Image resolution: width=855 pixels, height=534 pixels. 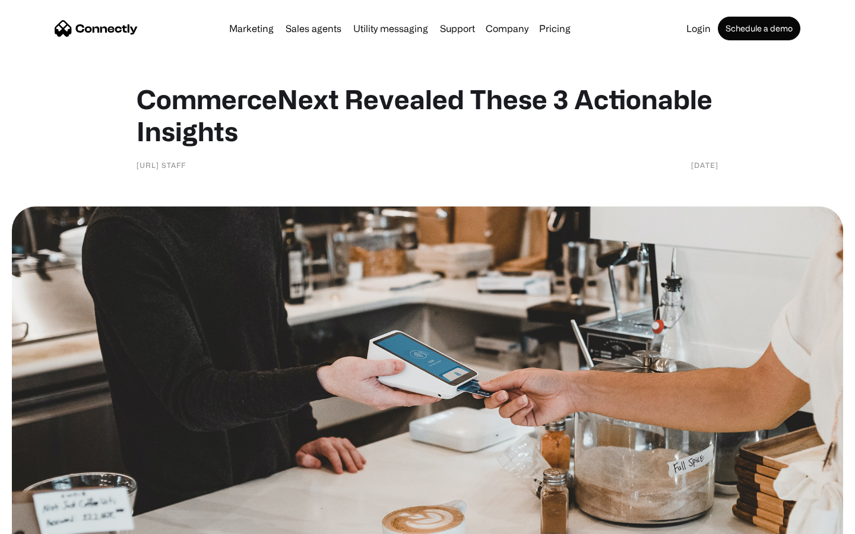 I want to click on div: Company, so click(x=507, y=28).